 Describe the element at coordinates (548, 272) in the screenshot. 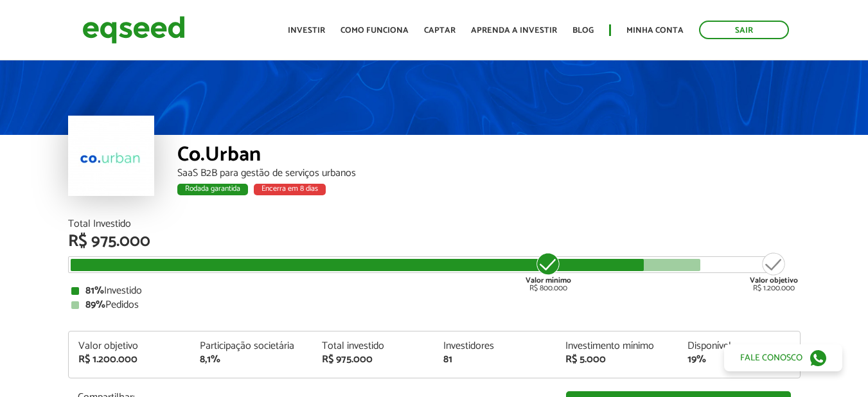

I see `div: R$ 800.000` at that location.